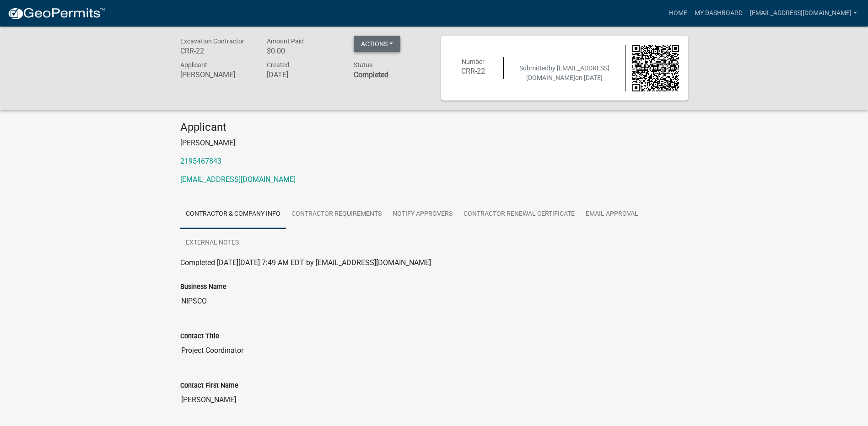  I want to click on span: Applicant, so click(194, 65).